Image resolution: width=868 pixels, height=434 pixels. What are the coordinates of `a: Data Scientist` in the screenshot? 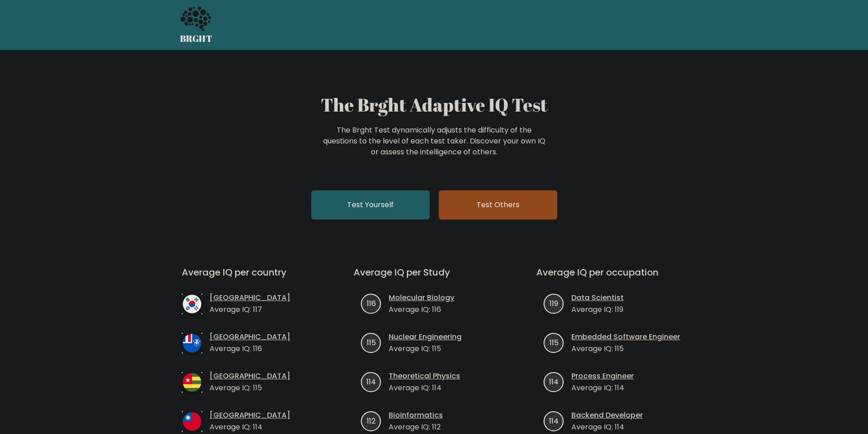 It's located at (597, 298).